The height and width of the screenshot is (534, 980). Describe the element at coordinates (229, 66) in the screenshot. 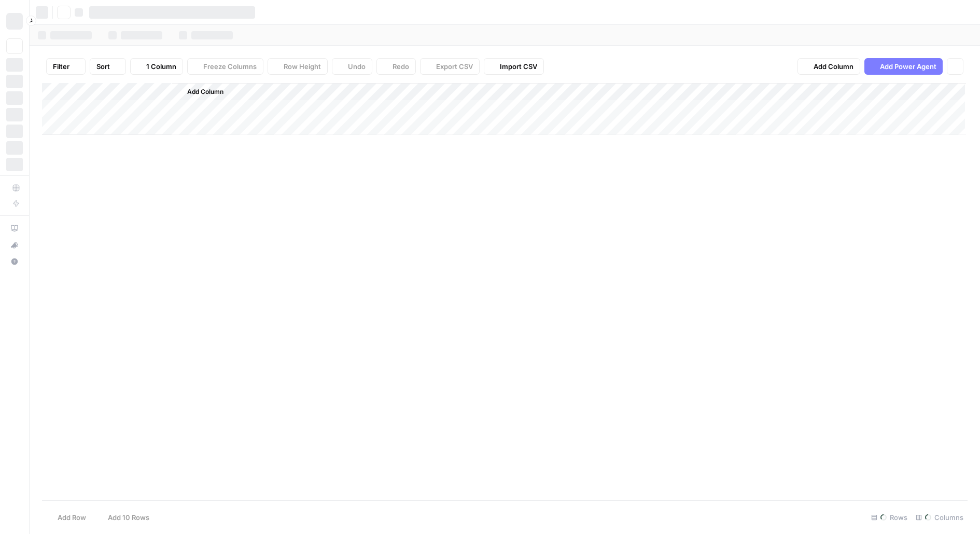

I see `span: Freeze Columns` at that location.